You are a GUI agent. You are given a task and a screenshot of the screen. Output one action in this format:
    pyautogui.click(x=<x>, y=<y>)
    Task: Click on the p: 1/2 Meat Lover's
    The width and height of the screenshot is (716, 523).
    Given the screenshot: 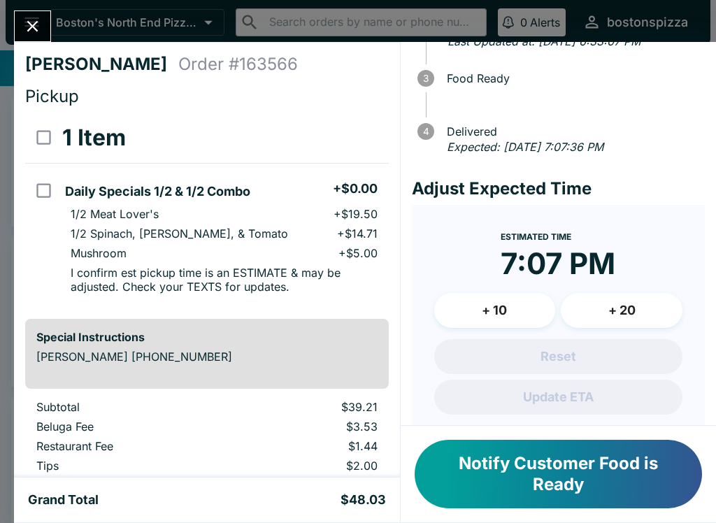 What is the action you would take?
    pyautogui.click(x=115, y=214)
    